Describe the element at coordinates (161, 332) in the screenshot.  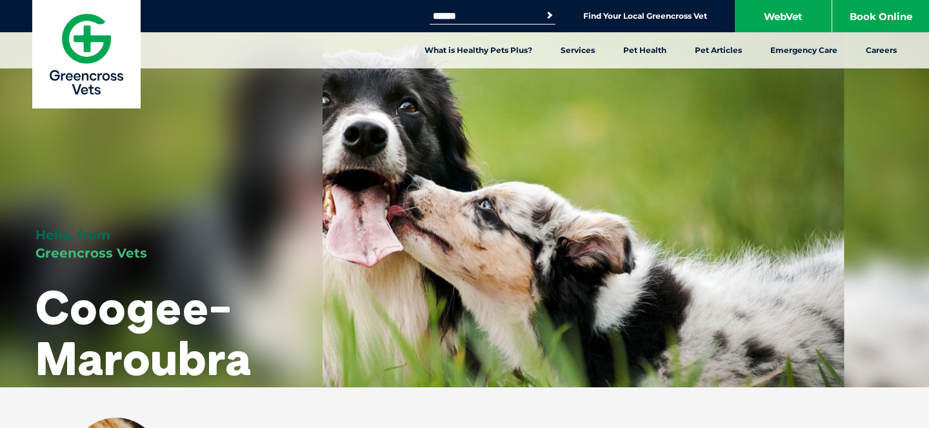
I see `h1: Coogee-Maroubra` at that location.